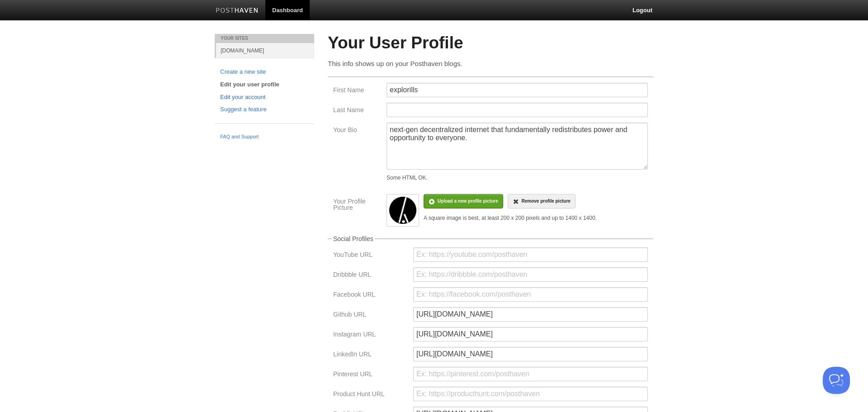 This screenshot has width=868, height=412. What do you see at coordinates (370, 355) in the screenshot?
I see `label: LinkedIn URL` at bounding box center [370, 355].